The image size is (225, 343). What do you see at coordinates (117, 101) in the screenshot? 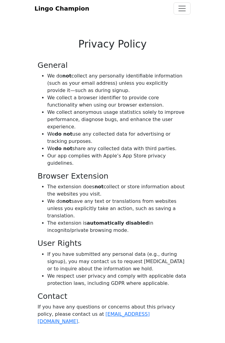
I see `li: We collect a browser identifier to provide core functionality when using our browser extension.` at bounding box center [117, 101].